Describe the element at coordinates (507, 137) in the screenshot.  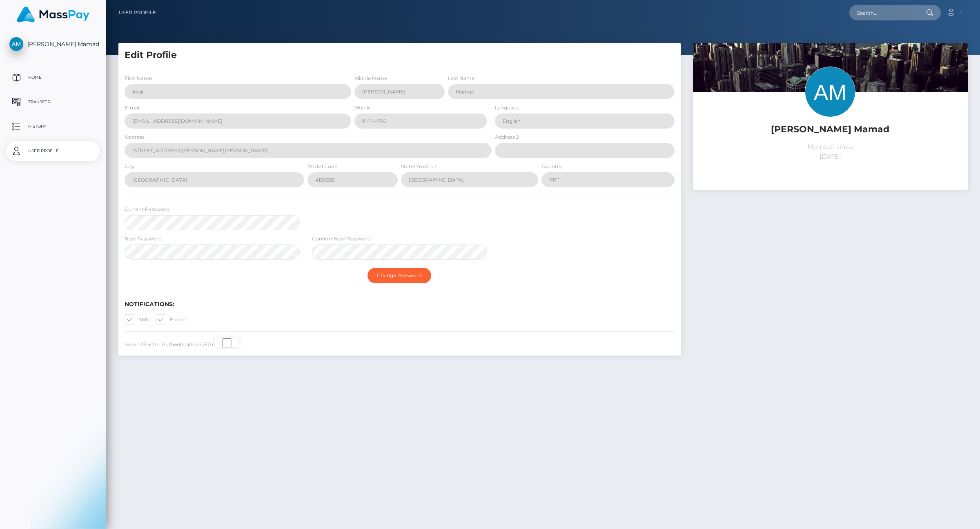
I see `label: Address 2` at that location.